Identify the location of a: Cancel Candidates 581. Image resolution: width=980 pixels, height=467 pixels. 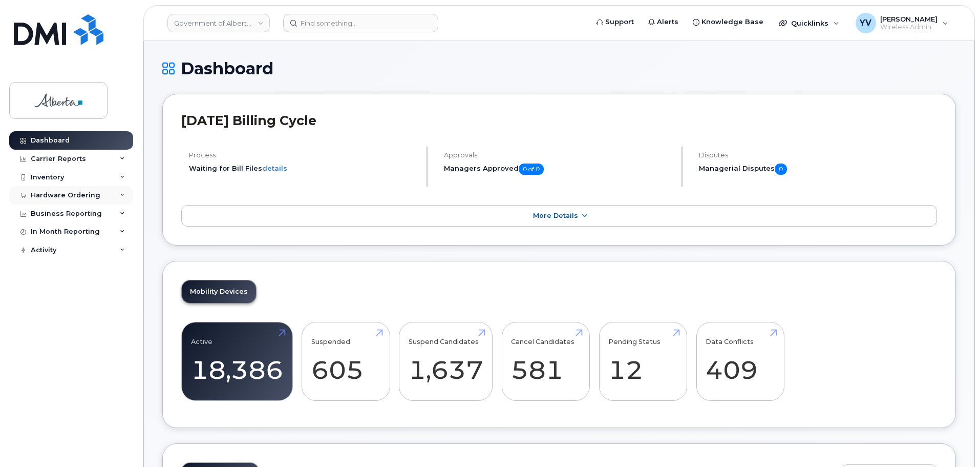
(545, 362).